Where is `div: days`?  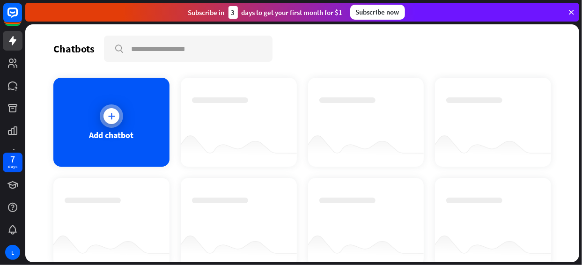 div: days is located at coordinates (13, 167).